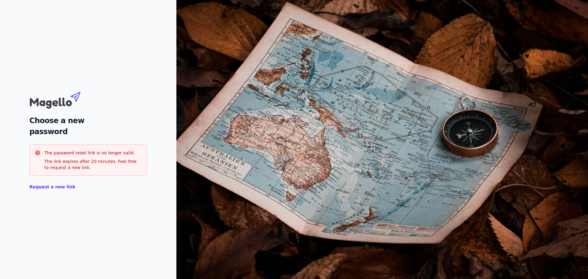  I want to click on font: Request a new link, so click(52, 187).